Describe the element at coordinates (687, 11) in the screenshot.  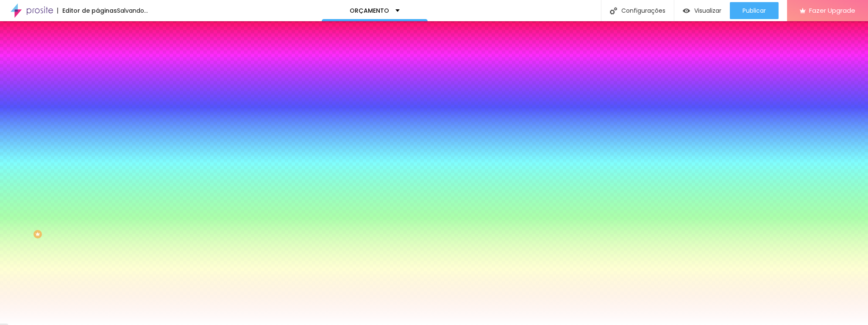
I see `img: view-1.svg` at that location.